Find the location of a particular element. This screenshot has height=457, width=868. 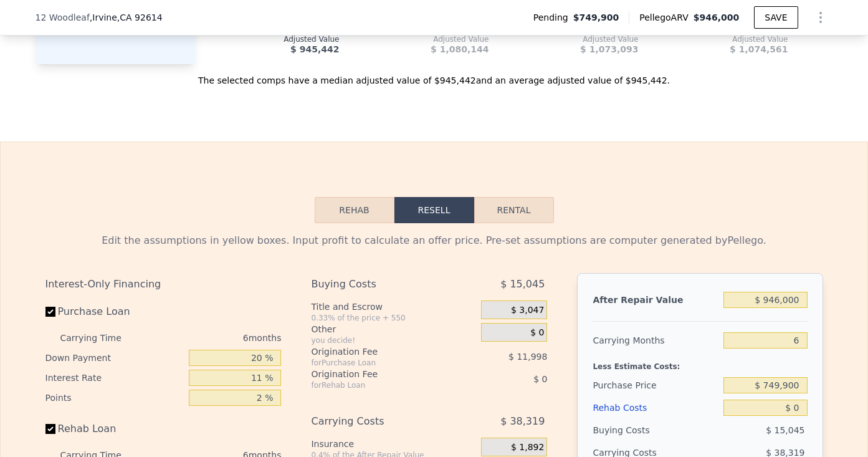

div: Carrying Months is located at coordinates (656, 340).